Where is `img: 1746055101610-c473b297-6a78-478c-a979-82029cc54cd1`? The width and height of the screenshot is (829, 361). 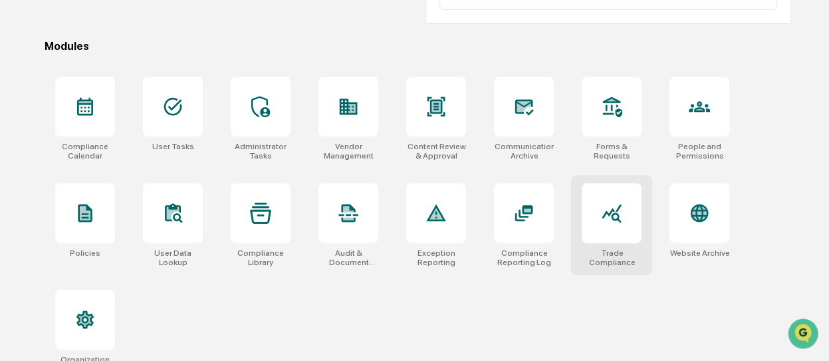
img: 1746055101610-c473b297-6a78-478c-a979-82029cc54cd1 is located at coordinates (25, 113).